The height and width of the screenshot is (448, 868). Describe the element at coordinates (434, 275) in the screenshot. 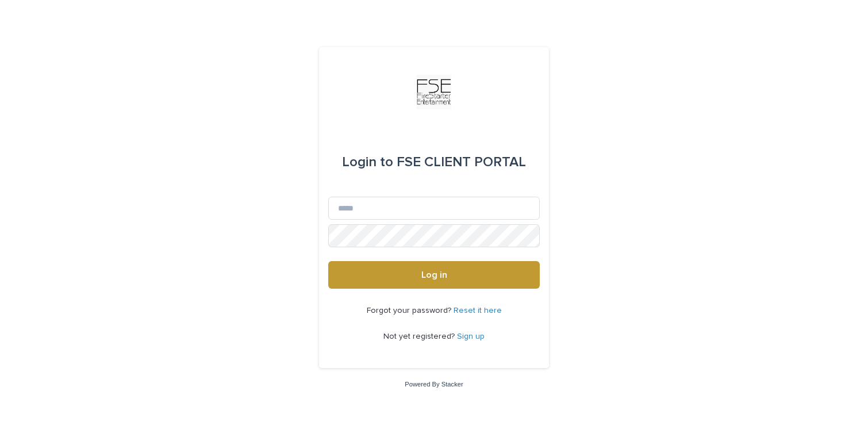

I see `button: Log in` at that location.